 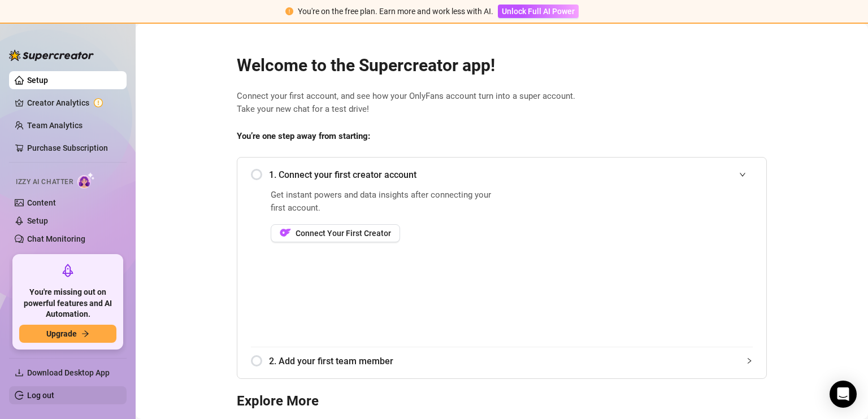 I want to click on span: exclamation-circle, so click(x=289, y=11).